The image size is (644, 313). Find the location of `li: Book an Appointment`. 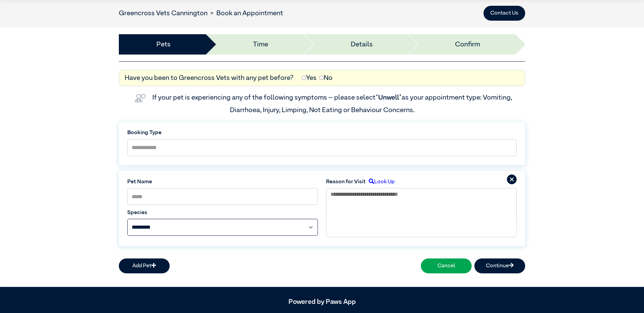

li: Book an Appointment is located at coordinates (245, 13).